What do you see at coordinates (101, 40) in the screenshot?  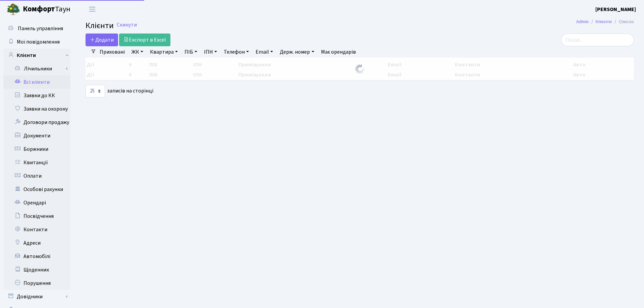 I see `a: Додати` at bounding box center [101, 40].